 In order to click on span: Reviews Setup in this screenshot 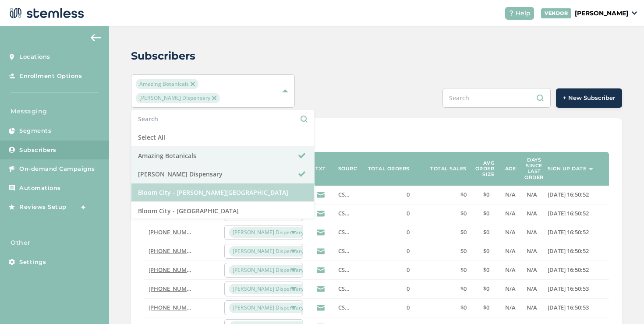, I will do `click(43, 207)`.